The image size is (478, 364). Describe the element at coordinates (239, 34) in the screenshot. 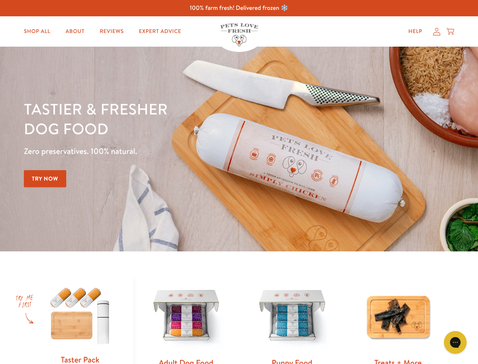

I see `img: Pets Love Fresh` at that location.